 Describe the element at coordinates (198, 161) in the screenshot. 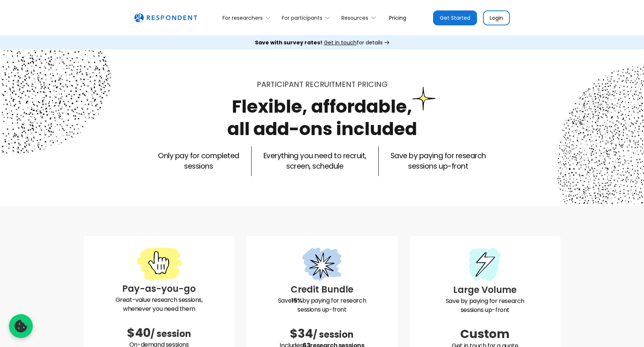

I see `p: Only pay for completed sessions` at that location.